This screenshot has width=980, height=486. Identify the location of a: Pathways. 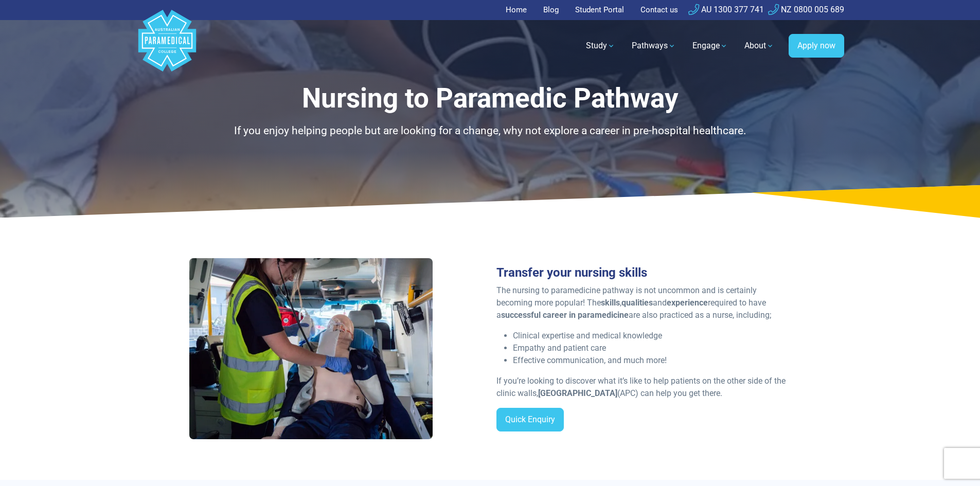
(654, 46).